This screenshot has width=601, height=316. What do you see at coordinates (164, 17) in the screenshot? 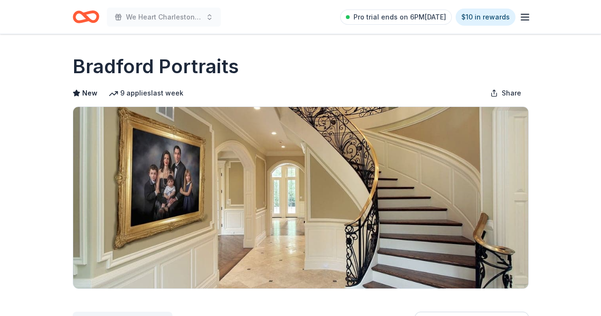
I see `span: We Heart Charleston Fashion Show Benefit` at bounding box center [164, 17].